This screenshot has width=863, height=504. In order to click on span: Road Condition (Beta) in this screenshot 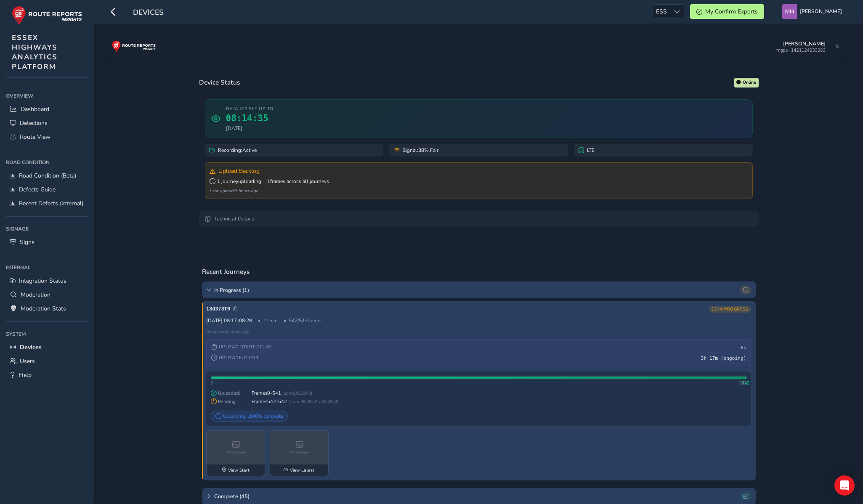, I will do `click(48, 175)`.